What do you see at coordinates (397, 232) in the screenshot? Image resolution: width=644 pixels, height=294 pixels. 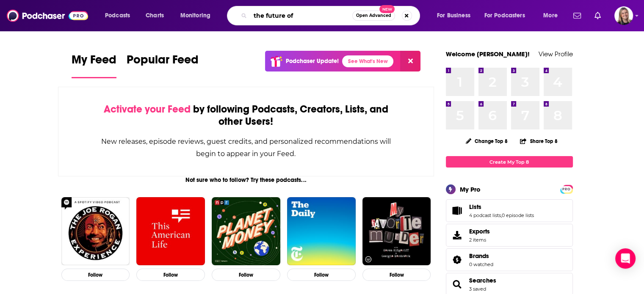 I see `a: My Favorite Murder with Karen Kilgariff and Georgia Hardstark` at bounding box center [397, 232].